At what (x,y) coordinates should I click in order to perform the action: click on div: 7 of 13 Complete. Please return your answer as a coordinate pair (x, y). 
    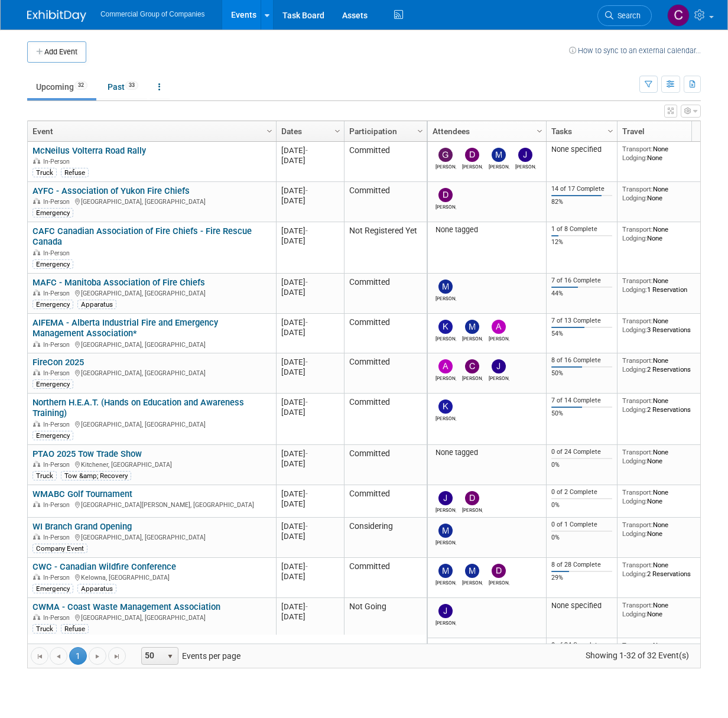
    Looking at the image, I should click on (582, 321).